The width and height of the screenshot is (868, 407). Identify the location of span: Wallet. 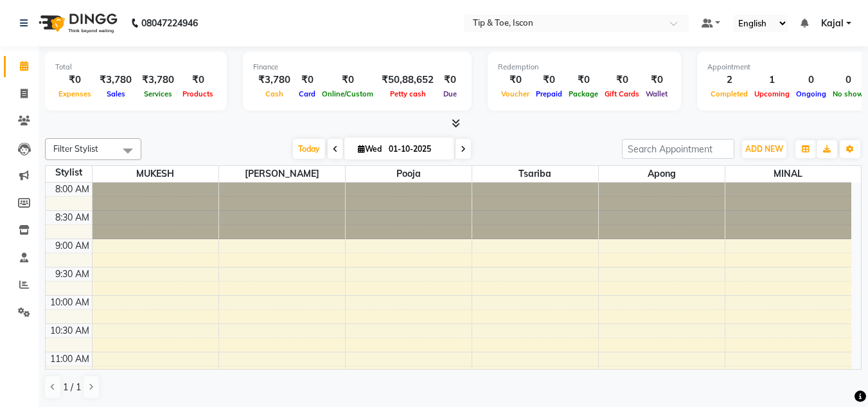
(657, 94).